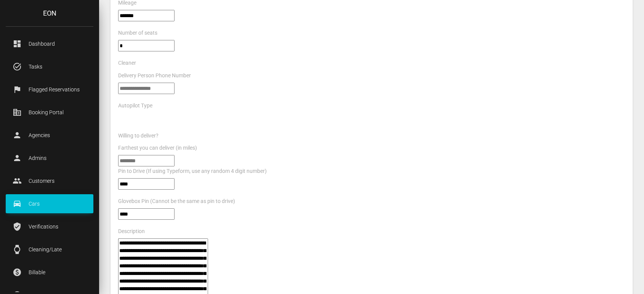 This screenshot has height=294, width=644. What do you see at coordinates (192, 171) in the screenshot?
I see `label: Pin to Drive (If using Typeform, use any random 4 digit number)` at bounding box center [192, 171].